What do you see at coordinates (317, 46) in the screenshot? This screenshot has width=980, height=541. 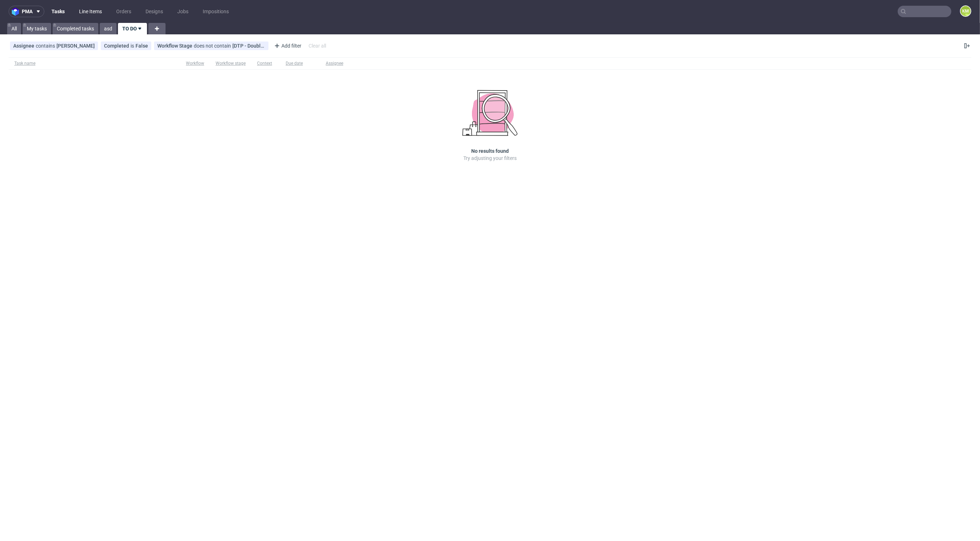 I see `div: Clear all` at bounding box center [317, 46].